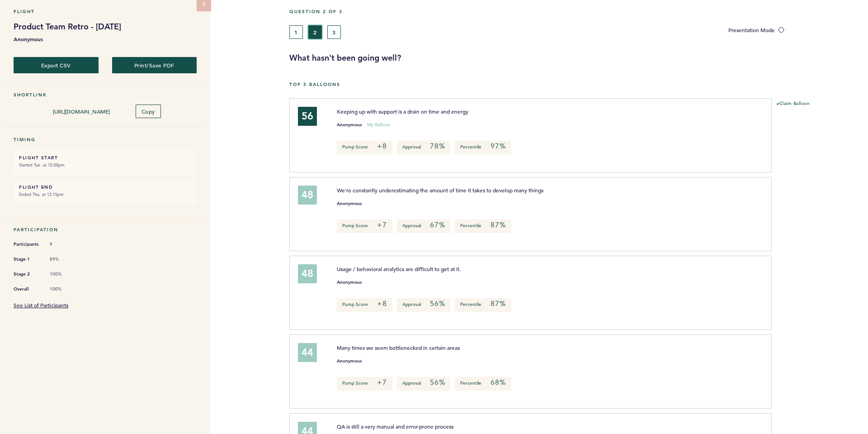 Image resolution: width=868 pixels, height=434 pixels. What do you see at coordinates (105, 230) in the screenshot?
I see `h5: Participation` at bounding box center [105, 230].